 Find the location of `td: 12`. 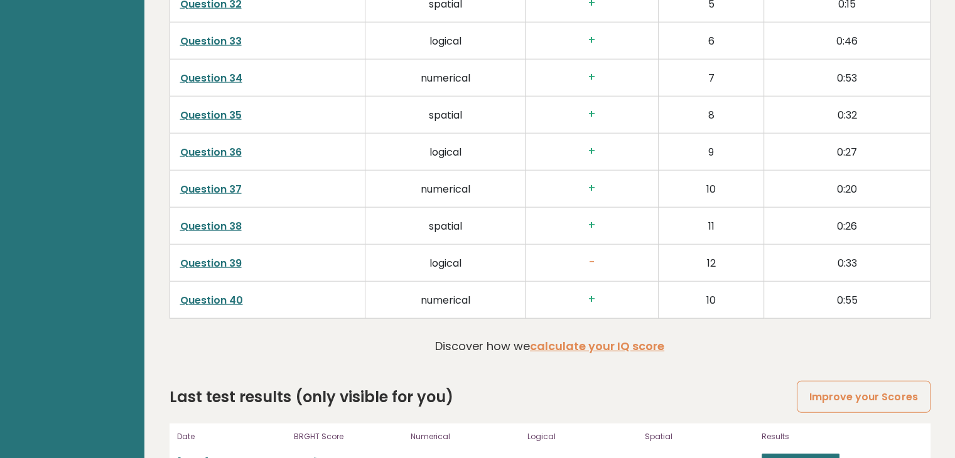

td: 12 is located at coordinates (711, 262).